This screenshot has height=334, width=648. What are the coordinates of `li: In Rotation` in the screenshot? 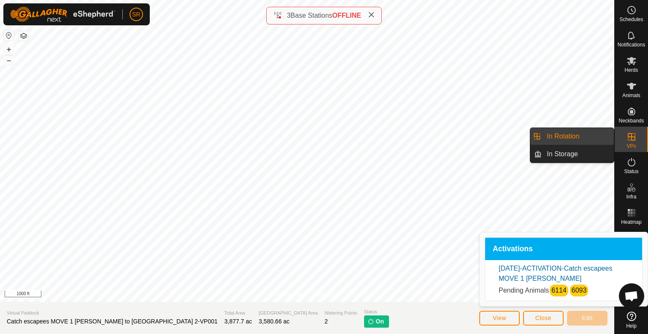 It's located at (572, 136).